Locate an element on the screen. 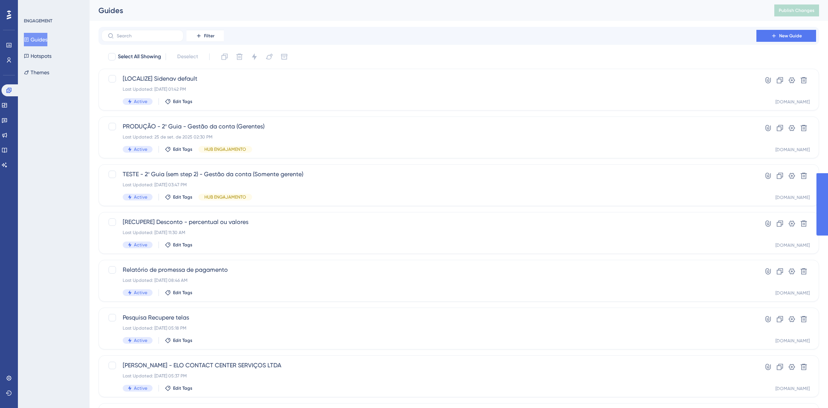 This screenshot has height=408, width=828. button: Deselect is located at coordinates (188, 57).